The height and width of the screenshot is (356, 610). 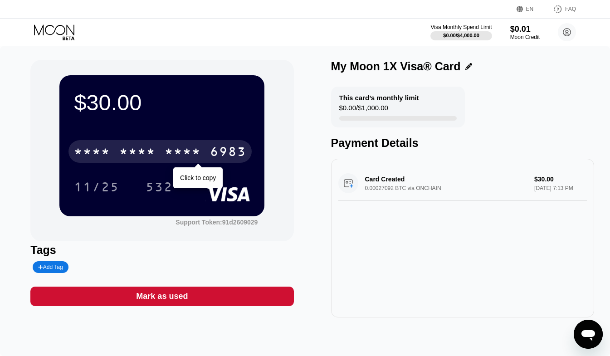 What do you see at coordinates (462, 35) in the screenshot?
I see `div: $0.00 / $4,000.00` at bounding box center [462, 35].